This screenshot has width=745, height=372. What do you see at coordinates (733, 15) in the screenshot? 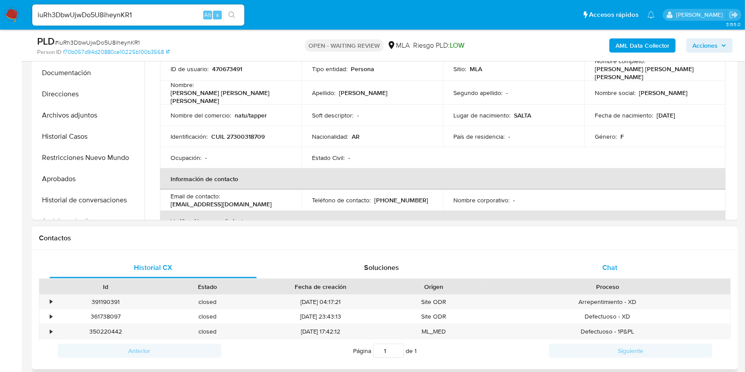
I see `a: Salir` at bounding box center [733, 15].